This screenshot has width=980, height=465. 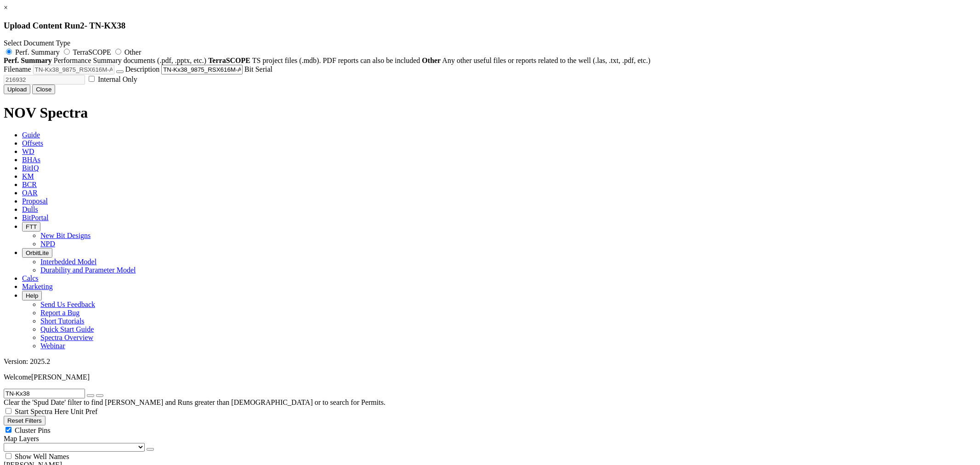 What do you see at coordinates (130, 60) in the screenshot?
I see `span: Performance Summary documents (.pdf, .pptx, etc.)` at bounding box center [130, 60].